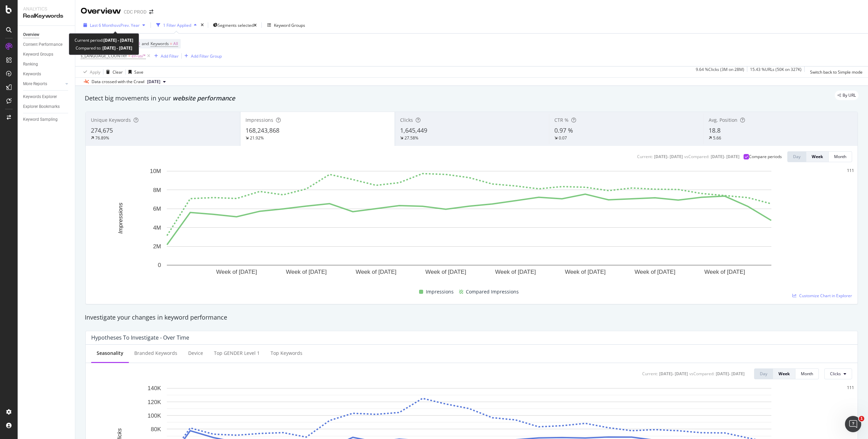 This screenshot has height=439, width=868. What do you see at coordinates (46, 9) in the screenshot?
I see `div: Analytics` at bounding box center [46, 9].